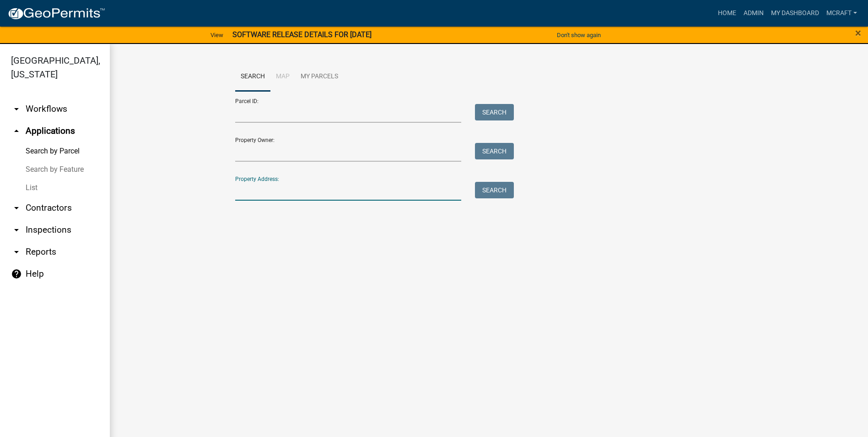 This screenshot has width=868, height=437. What do you see at coordinates (319, 77) in the screenshot?
I see `a: My Parcels` at bounding box center [319, 77].